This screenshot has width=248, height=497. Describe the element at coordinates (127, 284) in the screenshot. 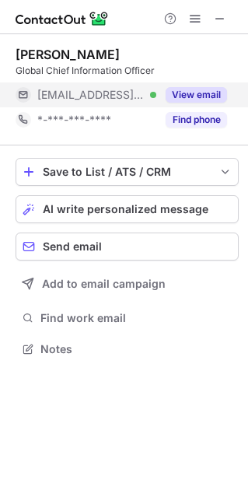

I see `button: Add to email campaign` at that location.